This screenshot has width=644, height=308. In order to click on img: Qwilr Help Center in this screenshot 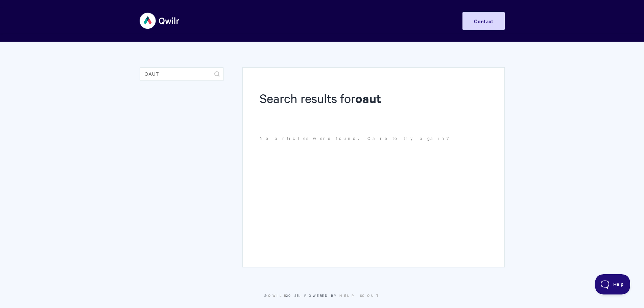, I will do `click(159, 21)`.